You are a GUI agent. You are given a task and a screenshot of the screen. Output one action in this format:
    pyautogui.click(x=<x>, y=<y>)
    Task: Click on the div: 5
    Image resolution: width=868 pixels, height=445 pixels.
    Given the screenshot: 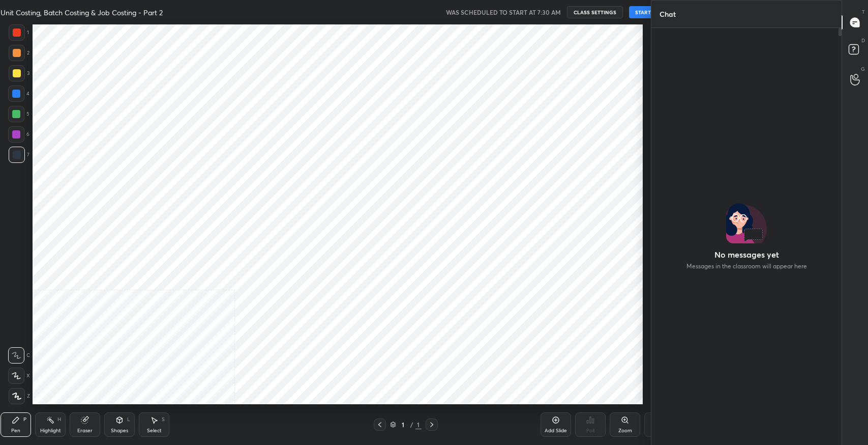 What is the action you would take?
    pyautogui.click(x=19, y=114)
    